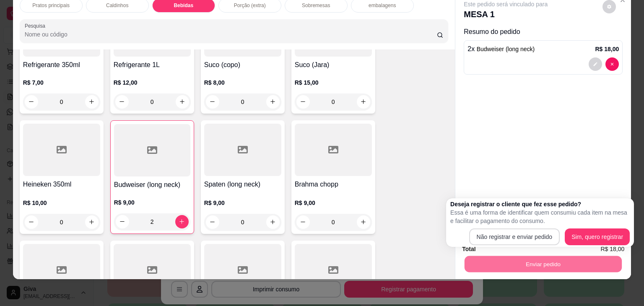  I want to click on button: Não registrar e enviar pedido, so click(515, 237).